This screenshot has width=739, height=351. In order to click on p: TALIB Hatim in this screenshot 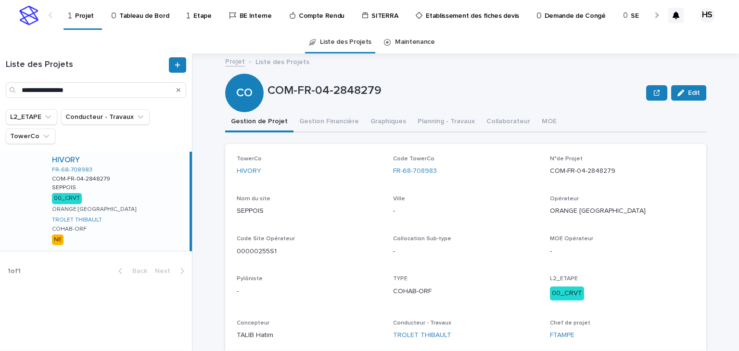, I will do `click(309, 335)`.